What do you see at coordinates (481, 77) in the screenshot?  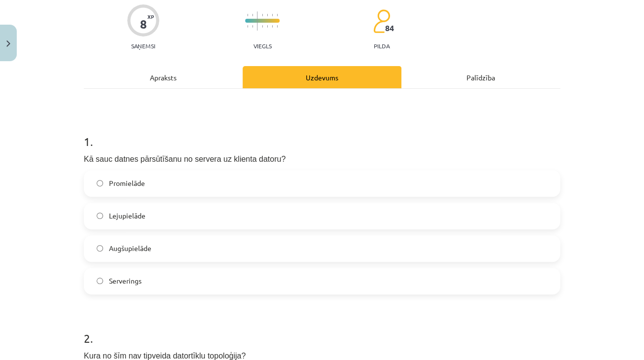 I see `div: Palīdzība` at bounding box center [481, 77].